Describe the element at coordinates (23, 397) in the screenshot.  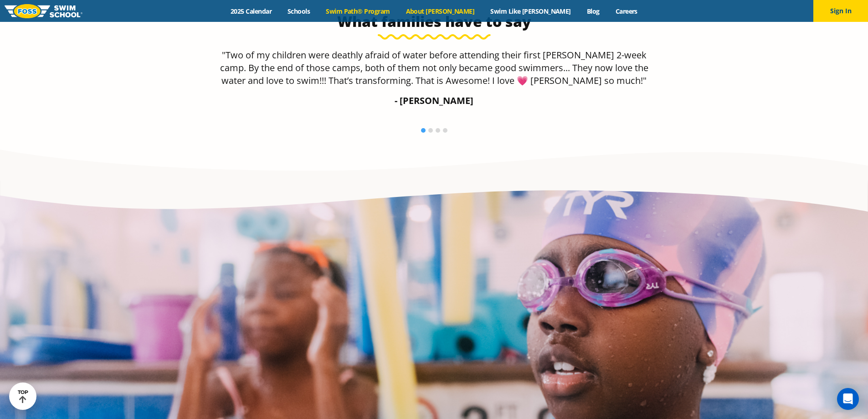
I see `div: TOP` at that location.